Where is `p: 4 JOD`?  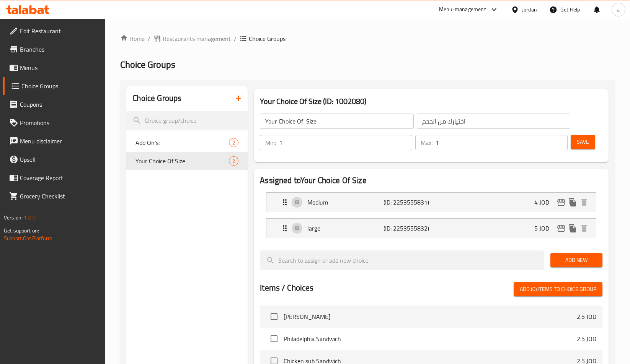 p: 4 JOD is located at coordinates (545, 202).